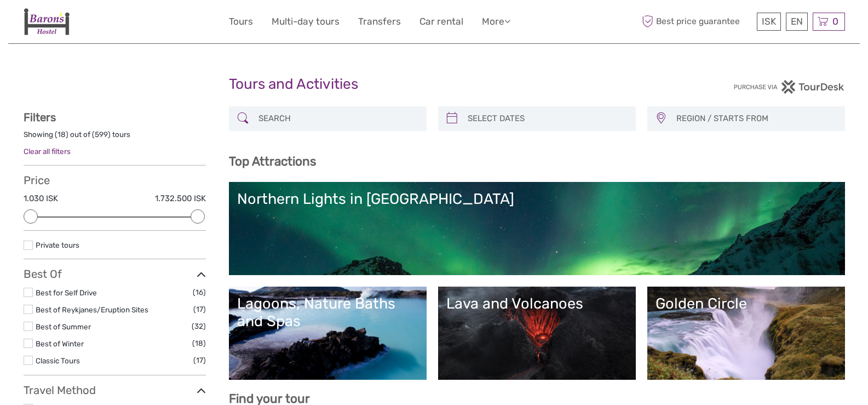 This screenshot has width=868, height=405. I want to click on h1: Tours and Activities, so click(434, 84).